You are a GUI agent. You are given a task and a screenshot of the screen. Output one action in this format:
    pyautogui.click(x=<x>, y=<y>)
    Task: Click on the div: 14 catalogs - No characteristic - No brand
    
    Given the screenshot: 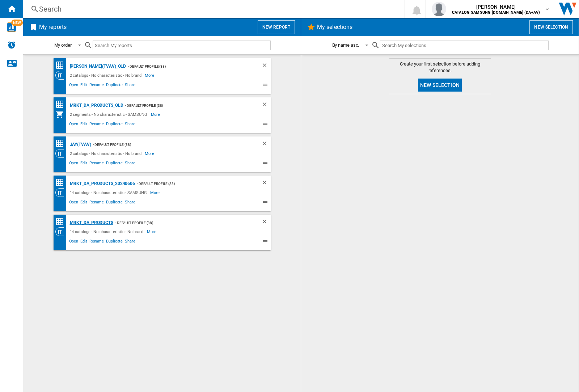 What is the action you would take?
    pyautogui.click(x=107, y=232)
    